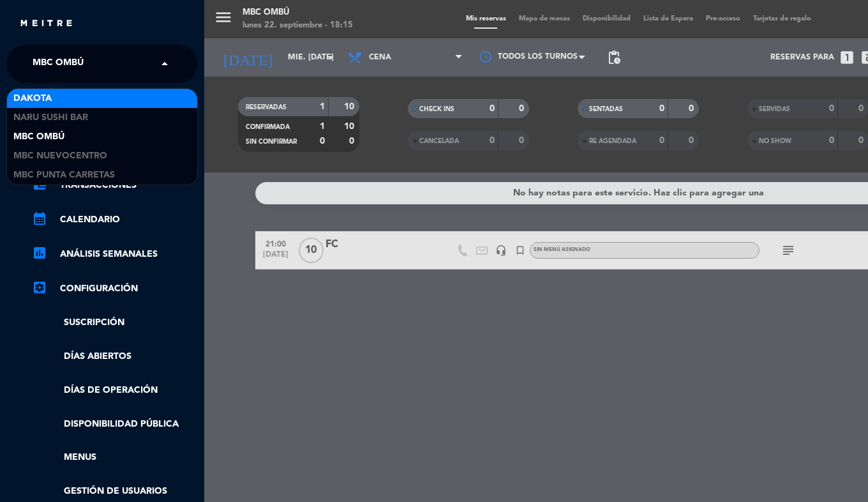 The width and height of the screenshot is (868, 502). I want to click on img: MEITRE, so click(46, 24).